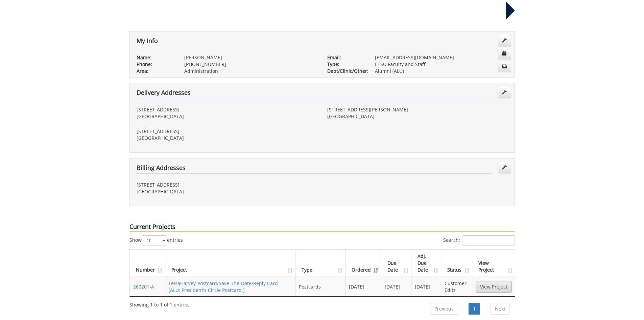 Image resolution: width=644 pixels, height=320 pixels. I want to click on label: Search:, so click(479, 240).